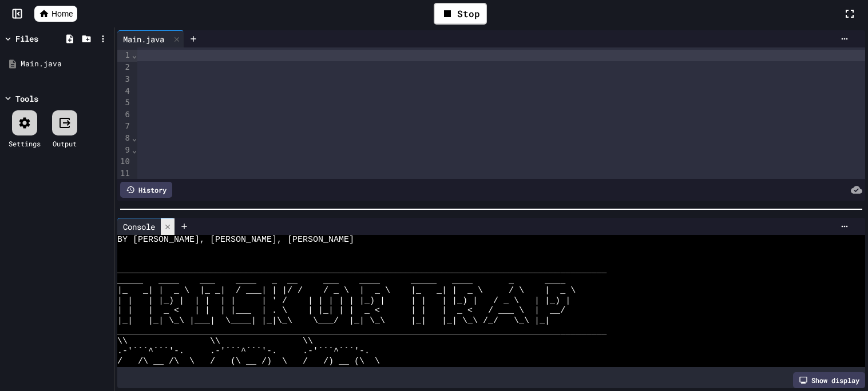 The width and height of the screenshot is (868, 391). Describe the element at coordinates (124, 126) in the screenshot. I see `div: 7` at that location.